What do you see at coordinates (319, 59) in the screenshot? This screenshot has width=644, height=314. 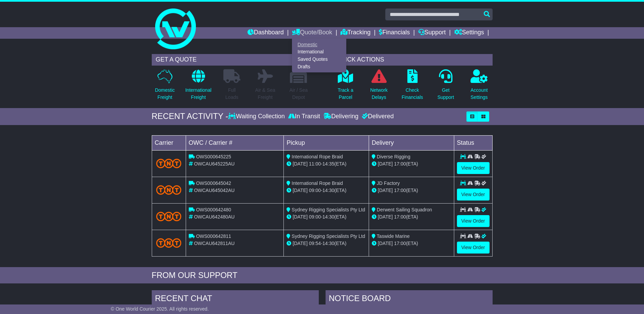 I see `a: Saved Quotes` at bounding box center [319, 59].